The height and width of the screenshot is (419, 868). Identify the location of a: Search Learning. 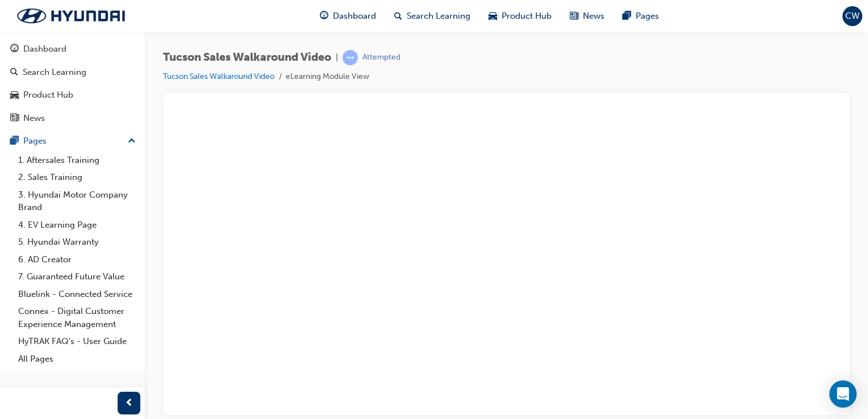
(72, 72).